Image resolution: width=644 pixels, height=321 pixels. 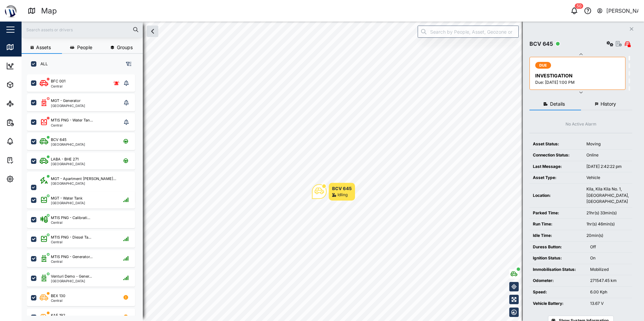 What do you see at coordinates (608, 213) in the screenshot?
I see `div: 21hr(s) 33min(s)` at bounding box center [608, 213].